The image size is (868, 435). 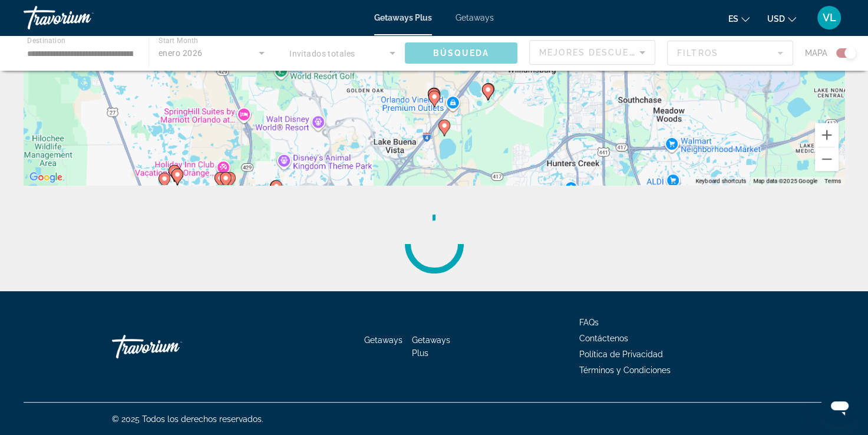 I want to click on button: User Menu, so click(x=829, y=17).